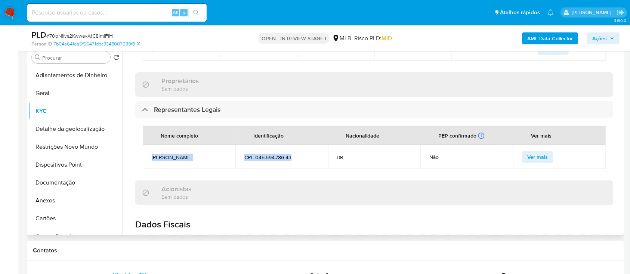 The height and width of the screenshot is (274, 630). What do you see at coordinates (175, 12) in the screenshot?
I see `span: Alt` at bounding box center [175, 12].